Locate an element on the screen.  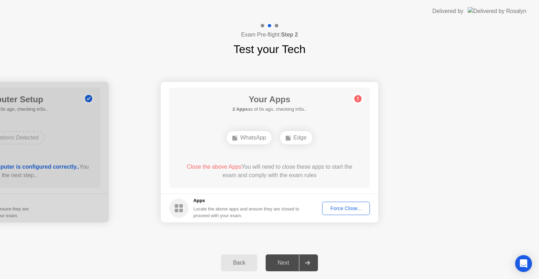
span: Close the above Apps is located at coordinates (214, 166).